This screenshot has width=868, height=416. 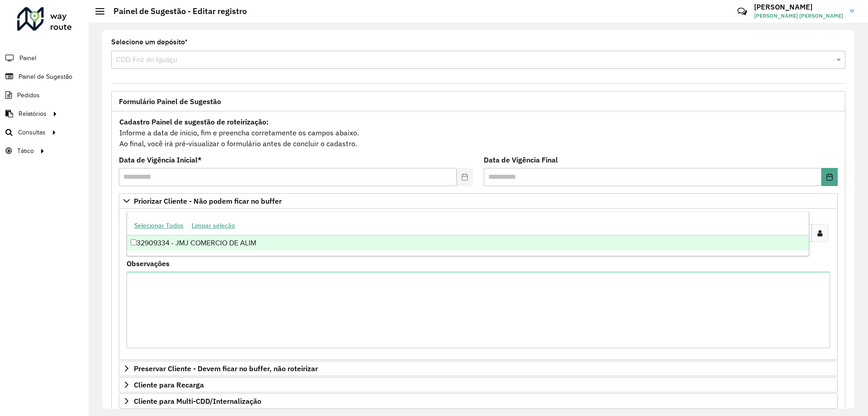 I want to click on span: Preservar Cliente - Devem ficar no buffer, não roteirizar, so click(x=226, y=368).